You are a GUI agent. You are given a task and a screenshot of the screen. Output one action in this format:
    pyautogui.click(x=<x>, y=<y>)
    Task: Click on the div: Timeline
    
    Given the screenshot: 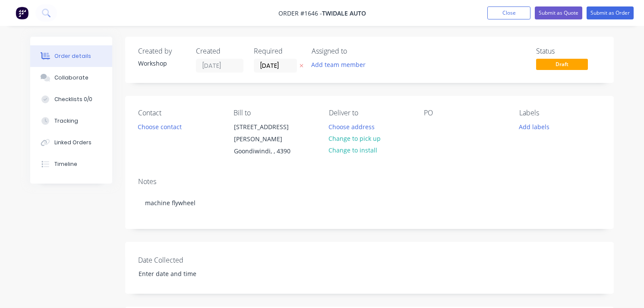 What is the action you would take?
    pyautogui.click(x=65, y=164)
    